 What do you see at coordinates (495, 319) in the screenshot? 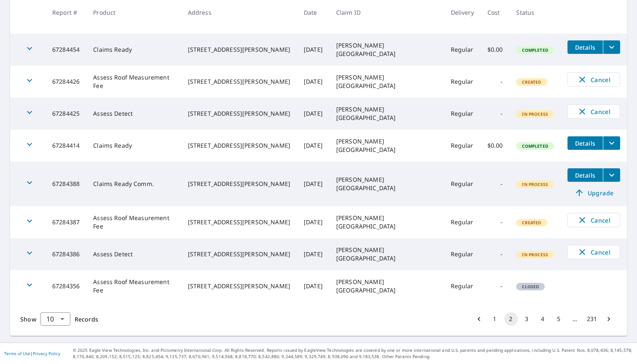
I see `button: Go to page 1` at bounding box center [495, 319].